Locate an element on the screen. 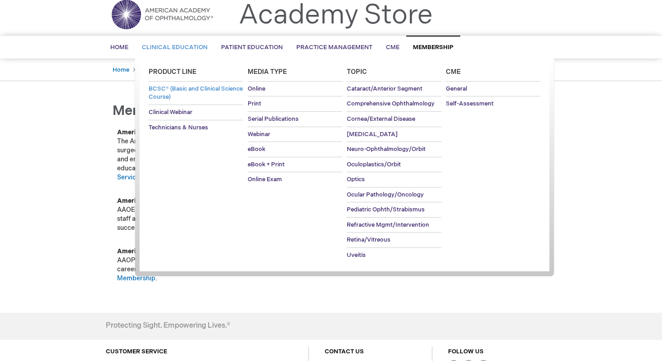  span: Self-Assessment is located at coordinates (470, 104).